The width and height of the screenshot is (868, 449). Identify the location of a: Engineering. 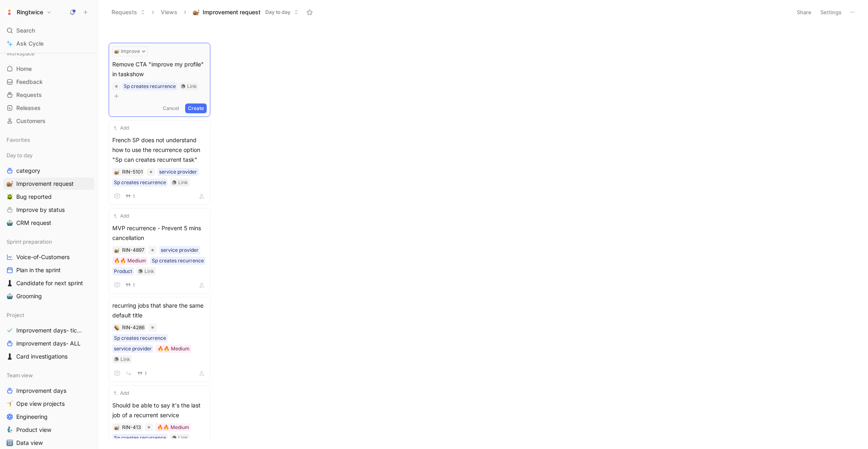
(49, 416).